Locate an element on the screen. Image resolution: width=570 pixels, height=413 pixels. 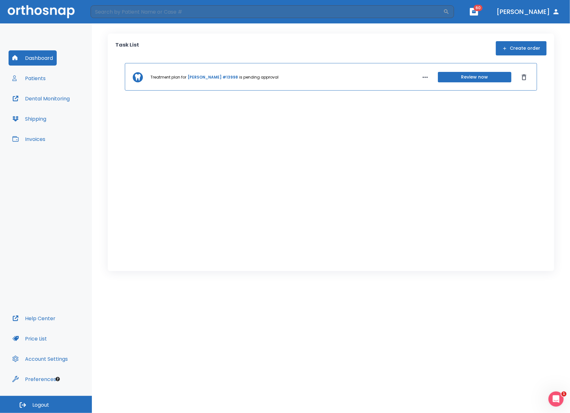
button: Dismiss is located at coordinates (524, 77).